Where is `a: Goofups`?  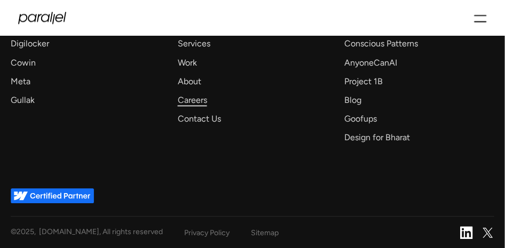 a: Goofups is located at coordinates (360, 118).